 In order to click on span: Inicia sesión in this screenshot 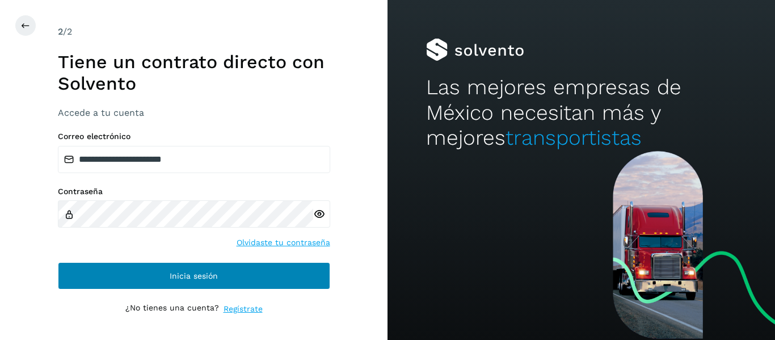, I will do `click(193, 276)`.